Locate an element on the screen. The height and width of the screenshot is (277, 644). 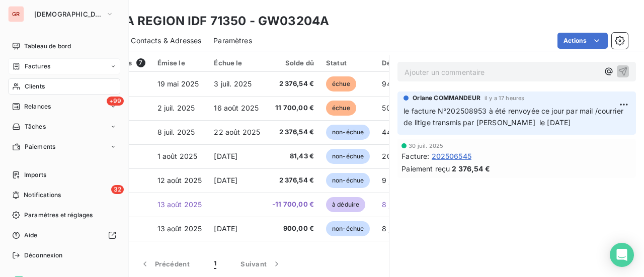
span: 1 août 2025 is located at coordinates (177, 156).